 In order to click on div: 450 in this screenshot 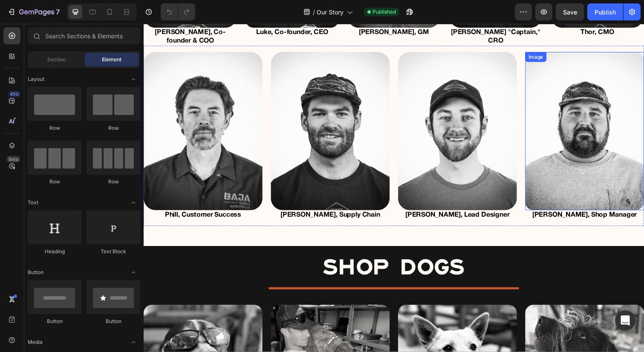, I will do `click(14, 94)`.